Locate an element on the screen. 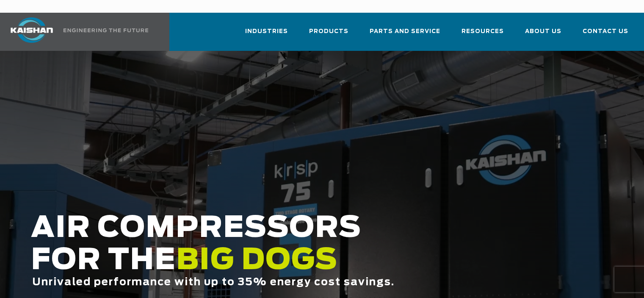 The width and height of the screenshot is (644, 298). span: About Us is located at coordinates (543, 31).